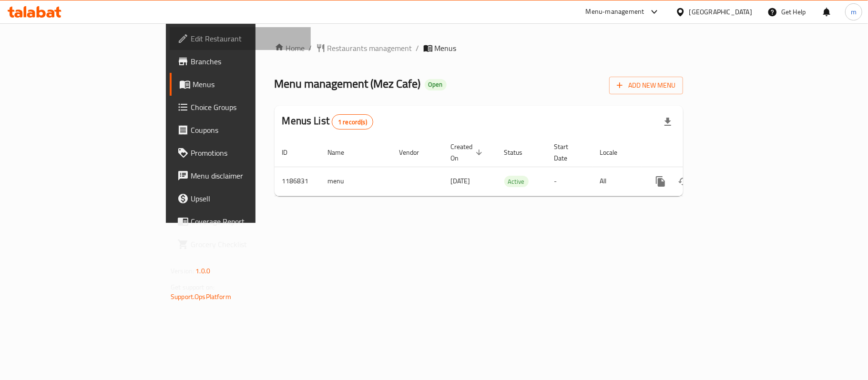 This screenshot has width=868, height=380. Describe the element at coordinates (240, 222) in the screenshot. I see `a: Coverage Report` at that location.